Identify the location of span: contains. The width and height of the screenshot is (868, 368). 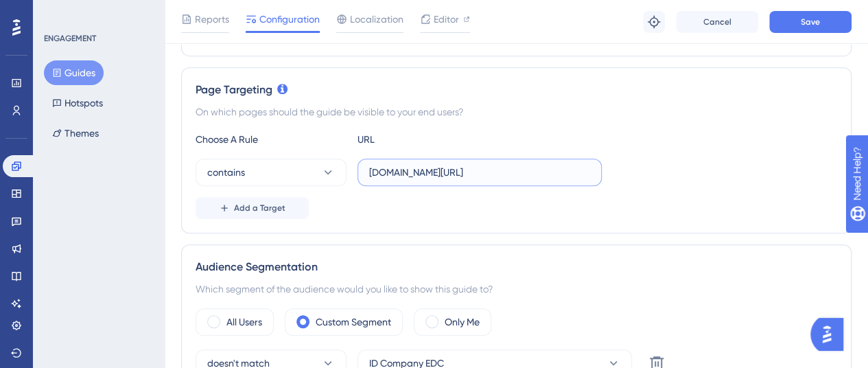
(225, 172).